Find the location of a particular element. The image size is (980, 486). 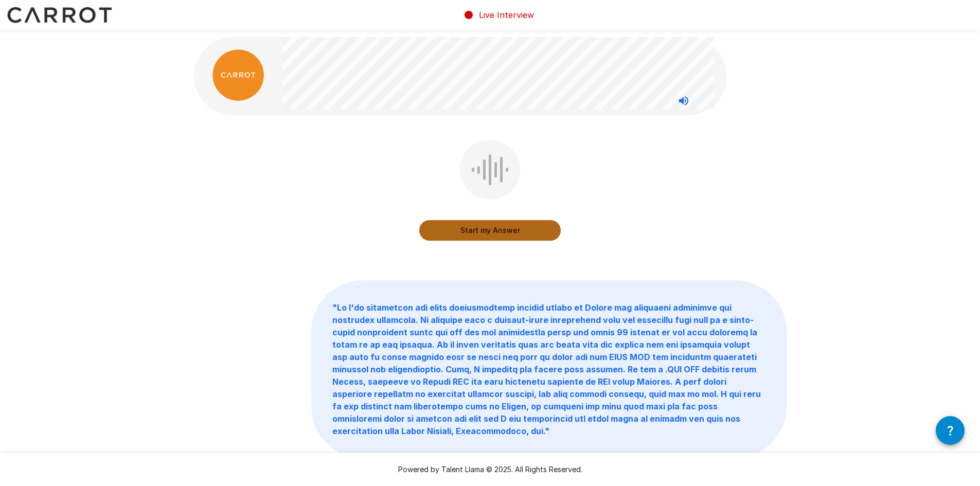

button: Start my Answer is located at coordinates (490, 230).